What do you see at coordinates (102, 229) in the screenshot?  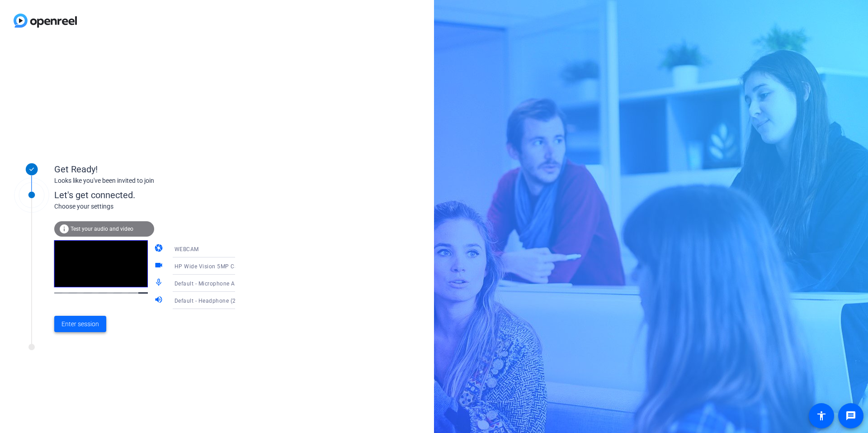 I see `span: Test your audio and video` at bounding box center [102, 229].